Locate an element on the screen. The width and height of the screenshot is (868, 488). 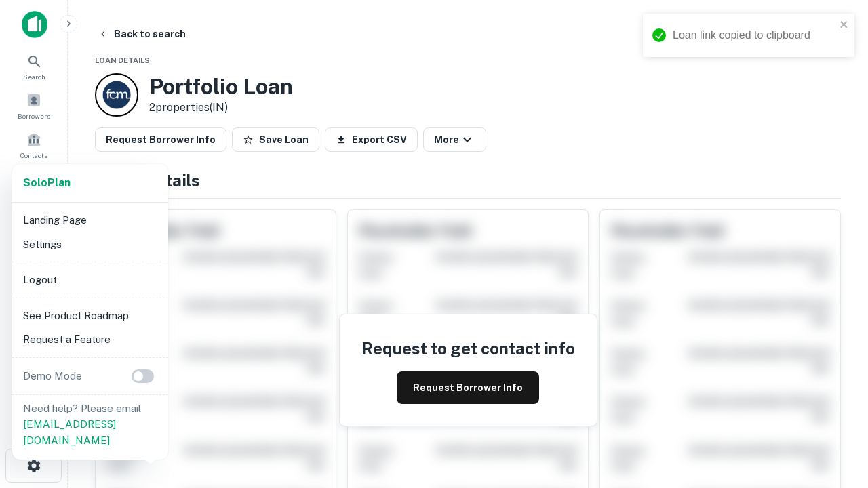
p: Demo Mode is located at coordinates (53, 376).